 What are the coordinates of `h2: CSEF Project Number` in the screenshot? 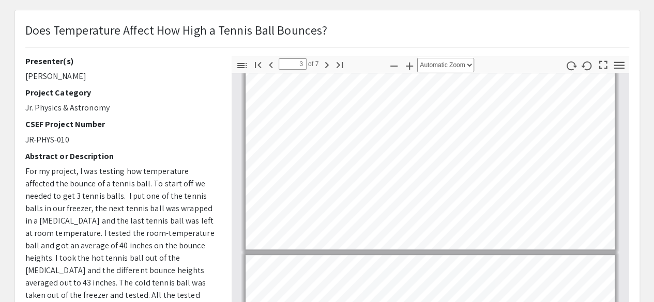 It's located at (120, 124).